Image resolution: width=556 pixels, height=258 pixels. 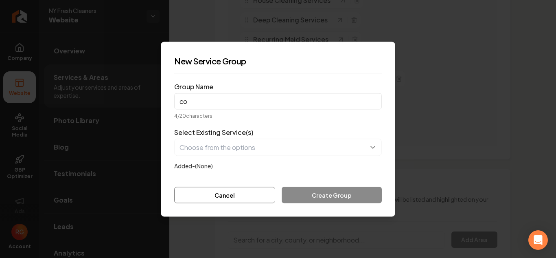 What do you see at coordinates (193, 165) in the screenshot?
I see `label: Added- (None)` at bounding box center [193, 165].